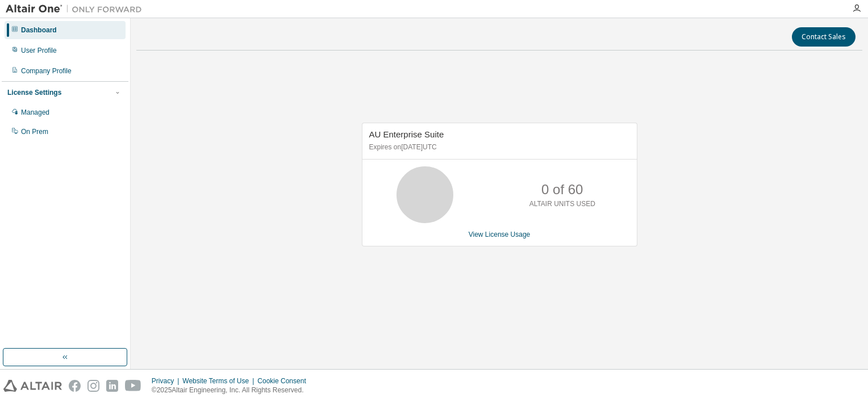 This screenshot has height=402, width=868. Describe the element at coordinates (77, 9) in the screenshot. I see `img: Altair One` at that location.